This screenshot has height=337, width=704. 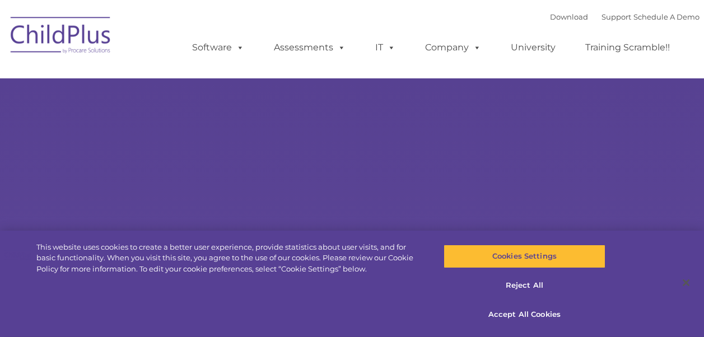 I want to click on a: Assessments, so click(x=310, y=48).